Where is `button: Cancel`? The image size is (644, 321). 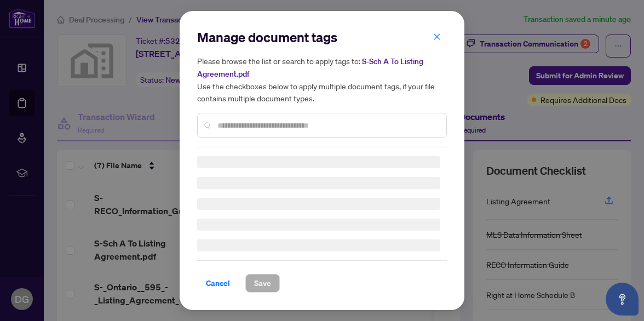
button: Cancel is located at coordinates (218, 284).